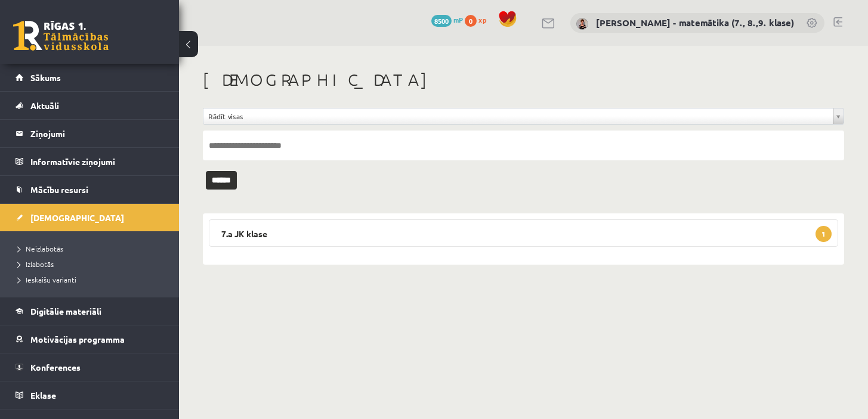  I want to click on a: 8500 mP, so click(447, 20).